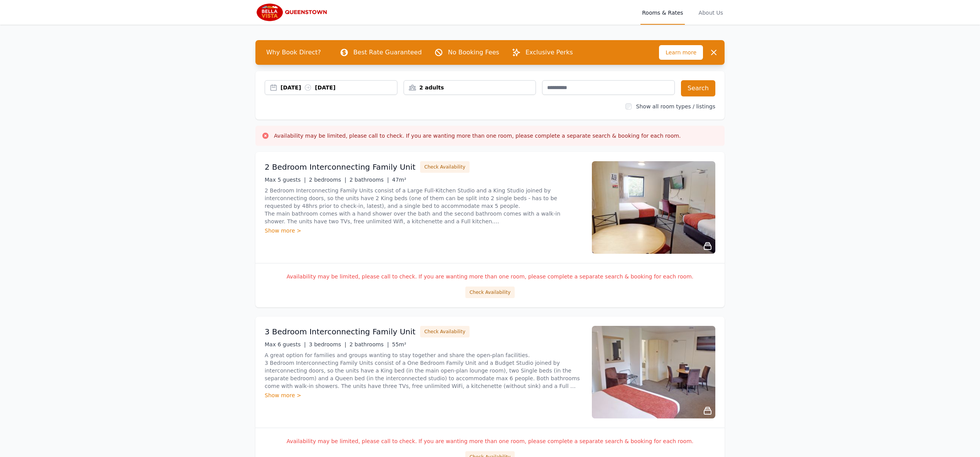 The image size is (980, 457). What do you see at coordinates (340, 167) in the screenshot?
I see `h3: 2 Bedroom Interconnecting Family Unit` at bounding box center [340, 167].